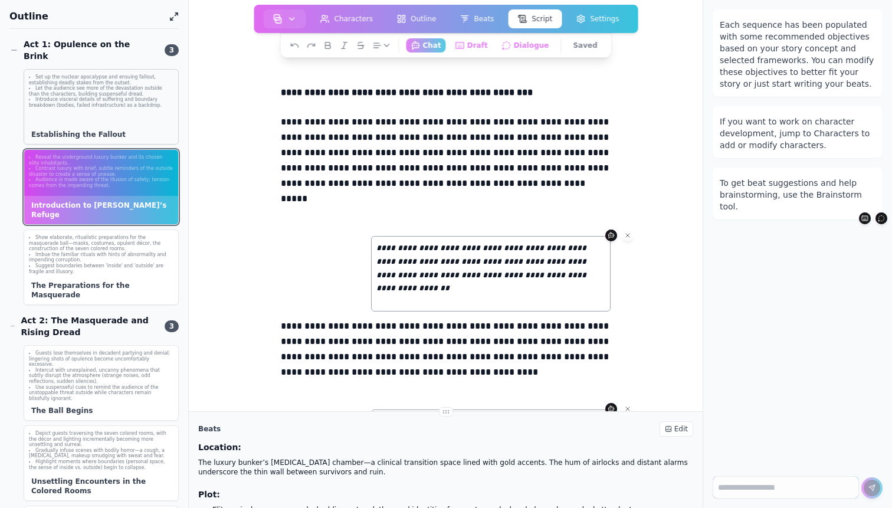 This screenshot has height=508, width=892. What do you see at coordinates (798, 195) in the screenshot?
I see `div: To get beat suggestions and help brainstorming, use the Brainstorm tool.` at bounding box center [798, 195].